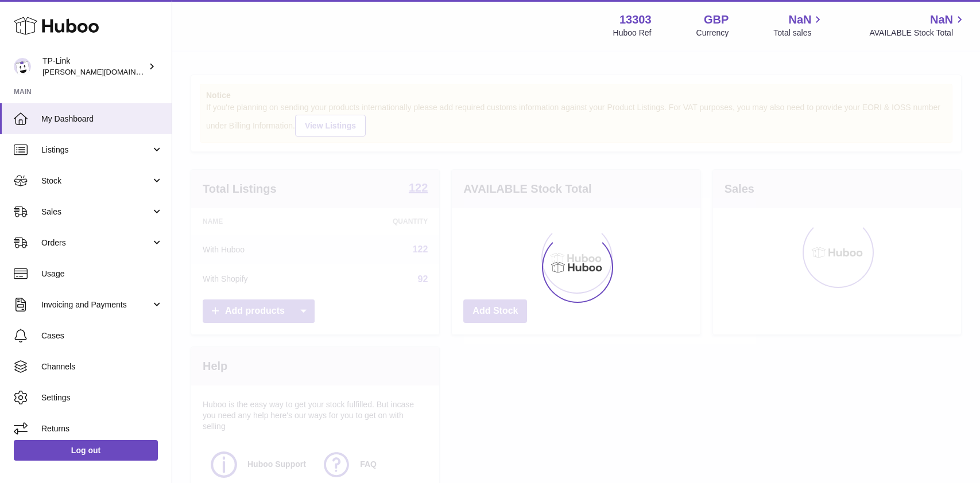 This screenshot has width=980, height=483. Describe the element at coordinates (102, 336) in the screenshot. I see `span: Cases` at that location.